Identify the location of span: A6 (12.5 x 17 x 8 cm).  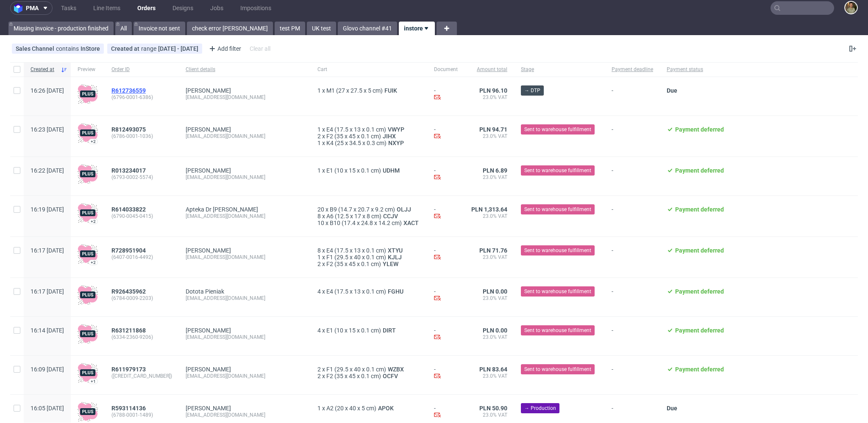
(354, 216).